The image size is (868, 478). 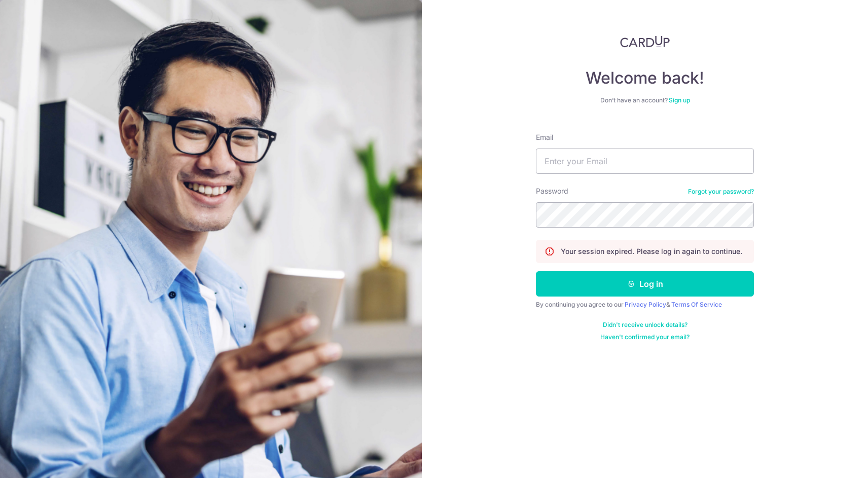 What do you see at coordinates (645, 325) in the screenshot?
I see `a: Didn't receive unlock details?` at bounding box center [645, 325].